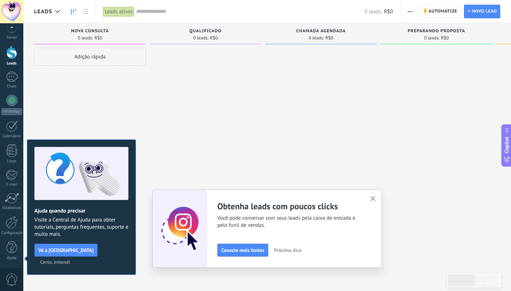  Describe the element at coordinates (12, 86) in the screenshot. I see `div: Chats` at that location.